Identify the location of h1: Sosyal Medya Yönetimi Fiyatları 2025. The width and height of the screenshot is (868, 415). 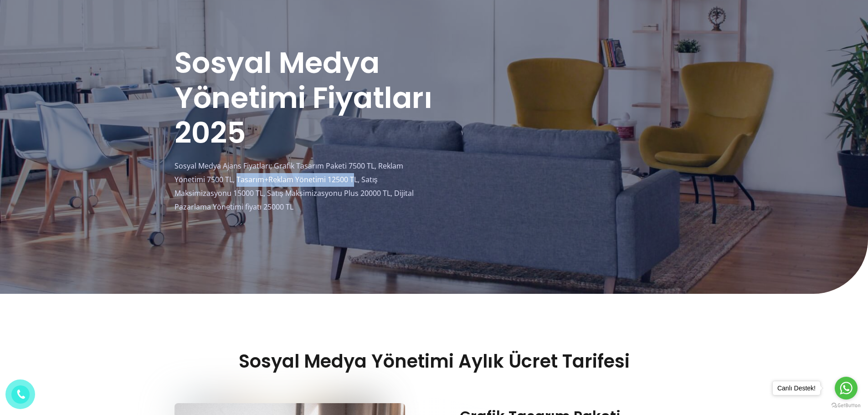
(304, 98).